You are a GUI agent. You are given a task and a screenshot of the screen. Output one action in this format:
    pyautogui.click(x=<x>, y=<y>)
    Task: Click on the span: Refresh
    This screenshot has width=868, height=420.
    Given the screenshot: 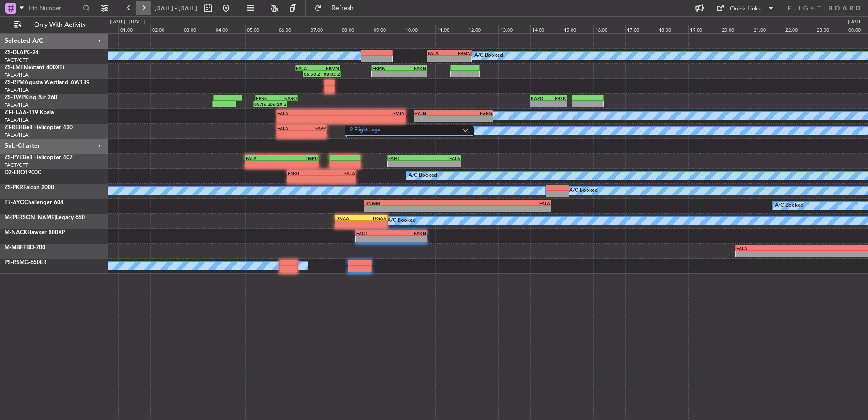 What is the action you would take?
    pyautogui.click(x=343, y=8)
    